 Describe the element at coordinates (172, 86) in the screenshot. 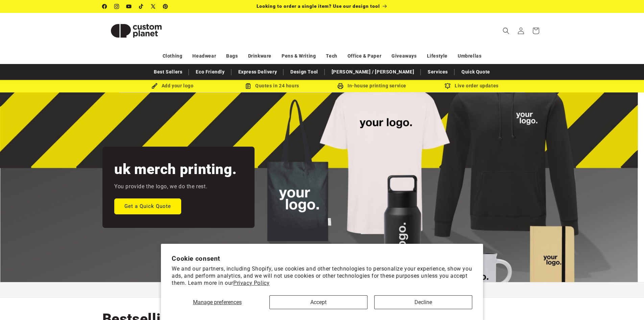

I see `div: Add your logo` at that location.